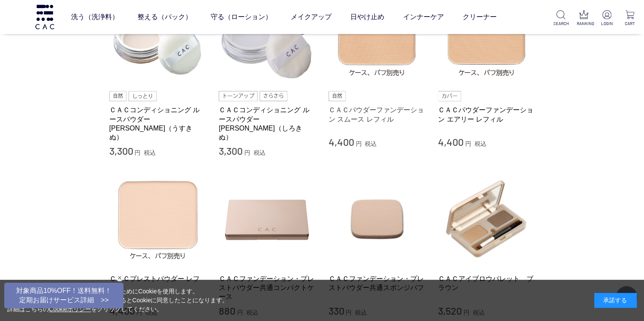  I want to click on img: トーンアップ, so click(238, 96).